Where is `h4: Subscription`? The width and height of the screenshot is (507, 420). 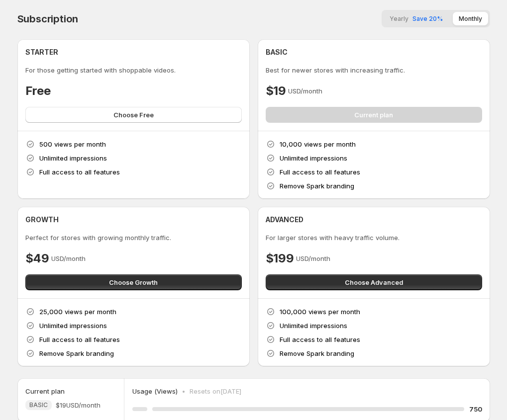
h4: Subscription is located at coordinates (48, 19).